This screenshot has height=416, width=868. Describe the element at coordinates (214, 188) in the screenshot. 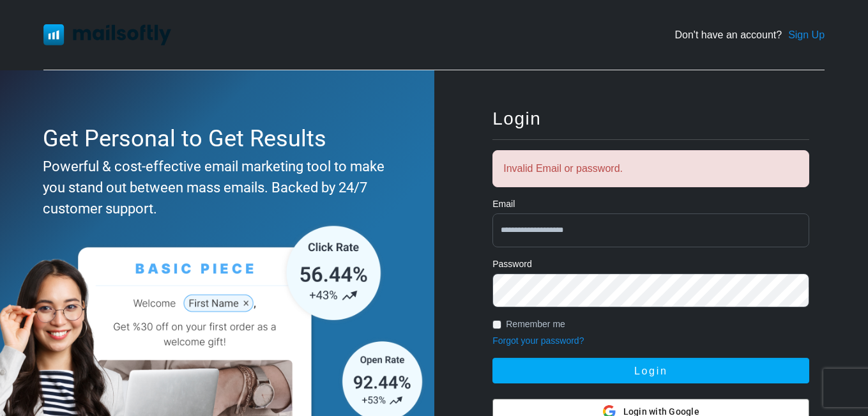

I see `div: Powerful & cost-effective email marketing tool to make you stand out between mass emails. Backed ...` at that location.